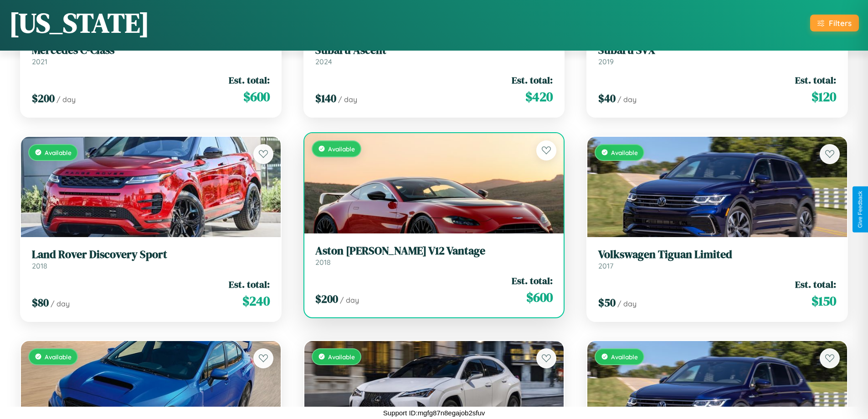  I want to click on a: Volkswagen Tiguan Limited2017, so click(717, 259).